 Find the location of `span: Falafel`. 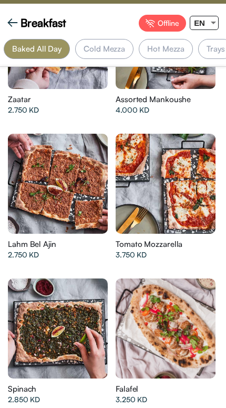

span: Falafel is located at coordinates (127, 389).